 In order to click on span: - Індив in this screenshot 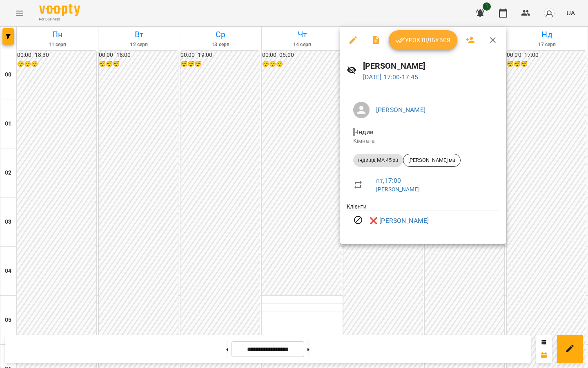, I will do `click(364, 131)`.